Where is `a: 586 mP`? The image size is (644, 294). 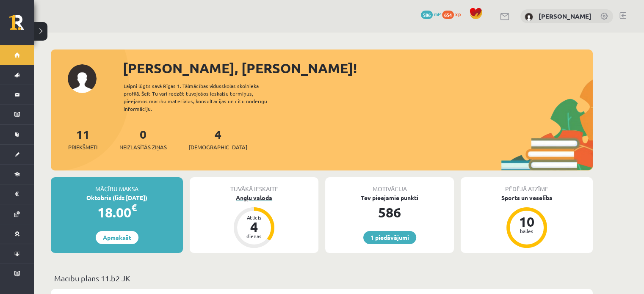 a: 586 mP is located at coordinates (431, 14).